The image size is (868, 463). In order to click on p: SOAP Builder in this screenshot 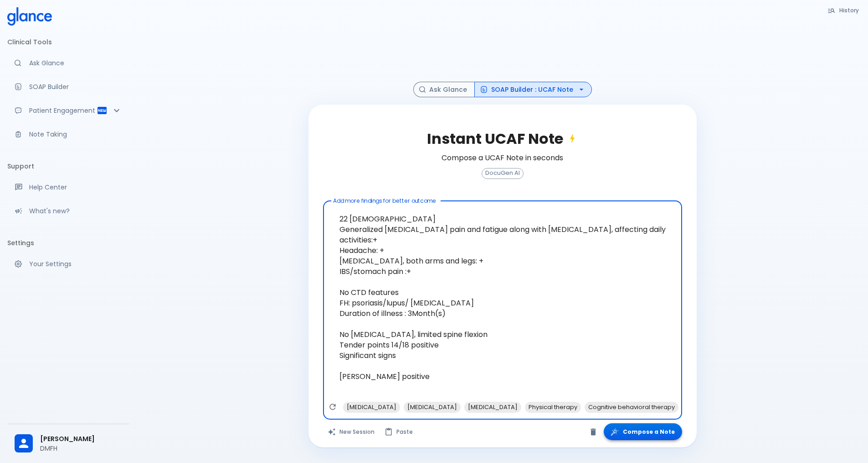, I will do `click(76, 87)`.